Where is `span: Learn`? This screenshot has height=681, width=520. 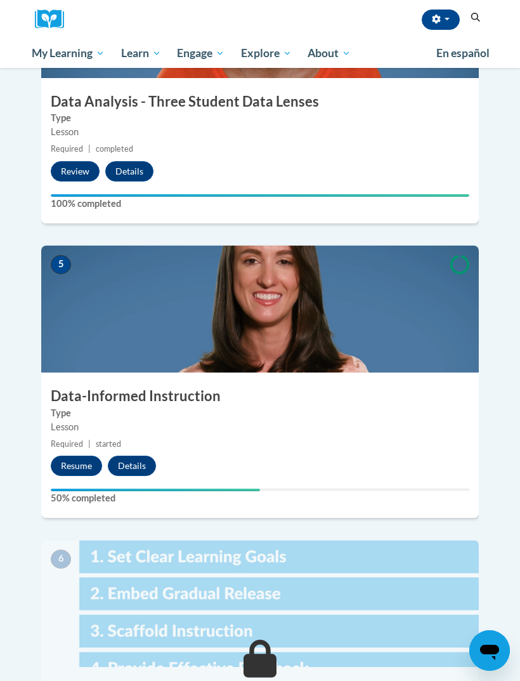 span: Learn is located at coordinates (141, 53).